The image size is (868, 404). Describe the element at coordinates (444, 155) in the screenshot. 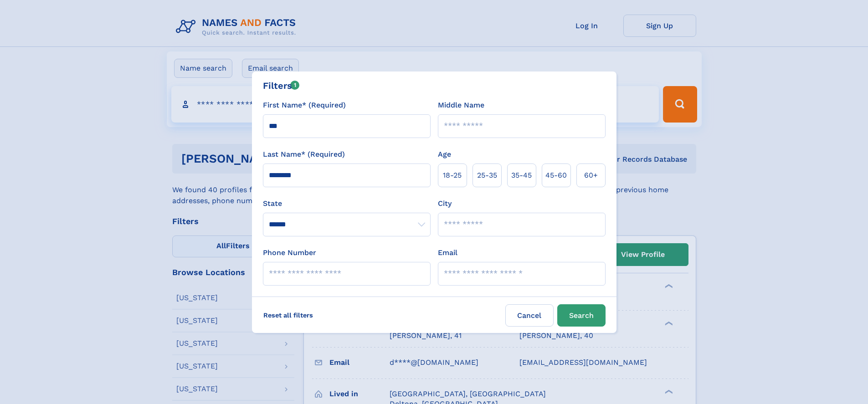

I see `label: Age` at that location.